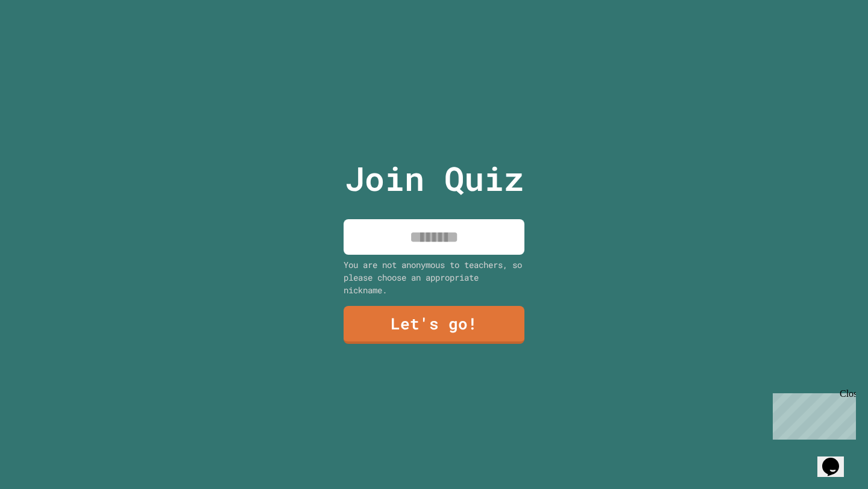  What do you see at coordinates (44, 41) in the screenshot?
I see `div: Chat with us now!Close` at bounding box center [44, 41].